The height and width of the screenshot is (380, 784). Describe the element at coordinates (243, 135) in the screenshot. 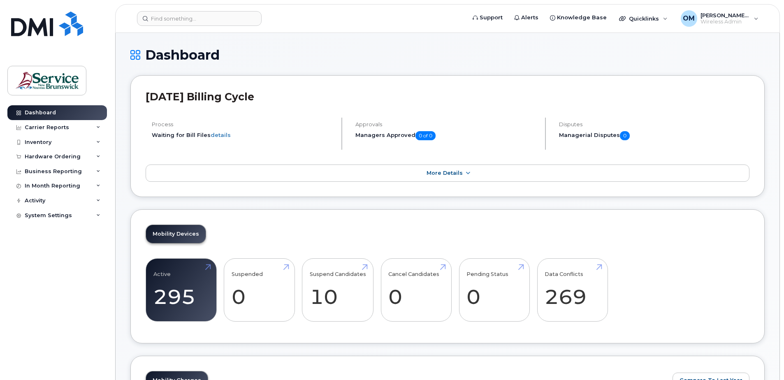

I see `li: Waiting for Bill Files` at that location.